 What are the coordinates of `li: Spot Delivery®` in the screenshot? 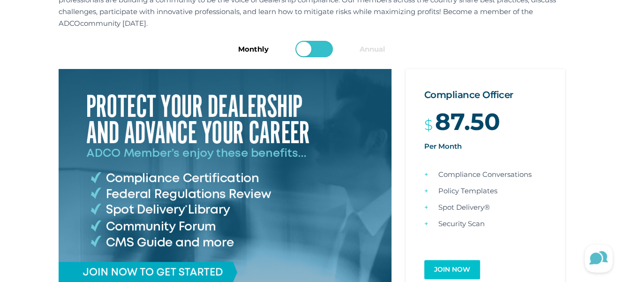 It's located at (485, 207).